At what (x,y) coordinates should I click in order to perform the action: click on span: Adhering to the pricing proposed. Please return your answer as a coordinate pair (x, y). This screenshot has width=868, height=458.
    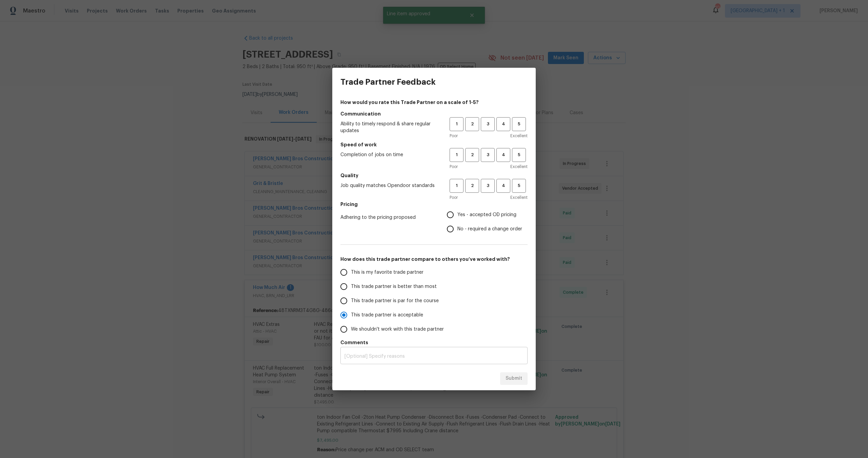
    Looking at the image, I should click on (388, 217).